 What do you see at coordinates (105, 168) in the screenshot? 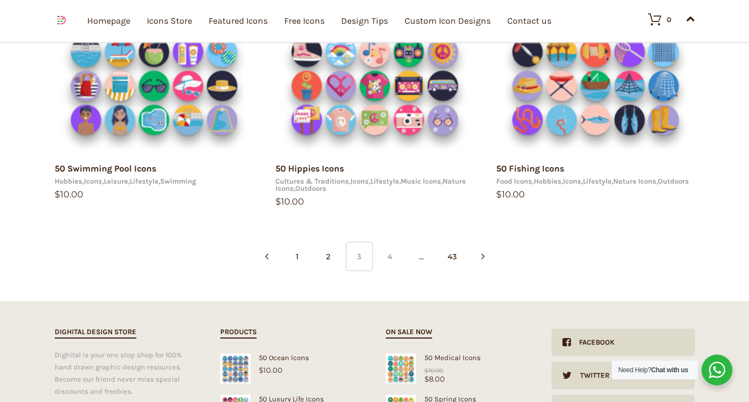
I see `a: 50 Swimming Pool Icons` at bounding box center [105, 168].